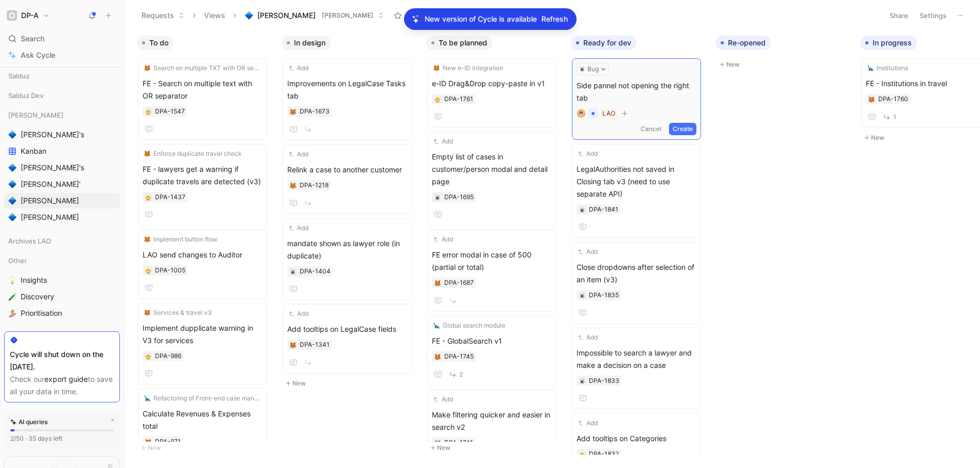 The width and height of the screenshot is (980, 468). I want to click on a: AddRelink a case to another customer, so click(347, 179).